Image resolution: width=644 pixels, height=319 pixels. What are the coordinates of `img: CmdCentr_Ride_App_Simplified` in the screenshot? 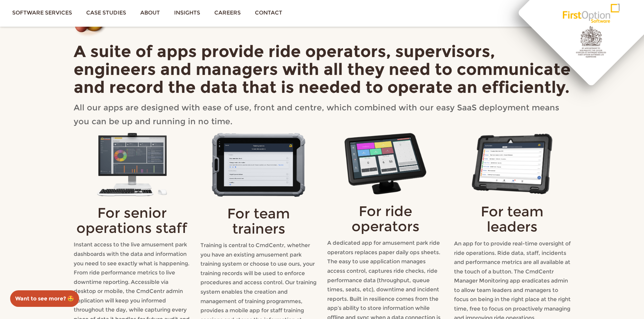 It's located at (386, 163).